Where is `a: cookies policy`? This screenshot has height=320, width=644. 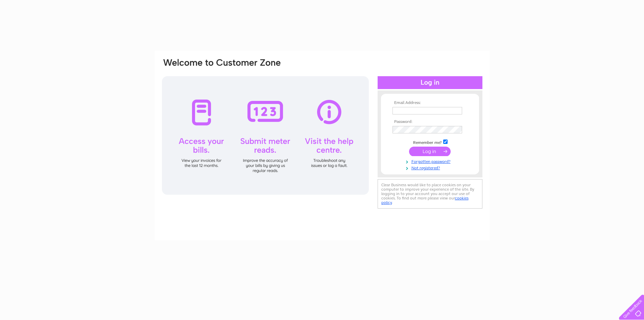
a: cookies policy is located at coordinates (425, 200).